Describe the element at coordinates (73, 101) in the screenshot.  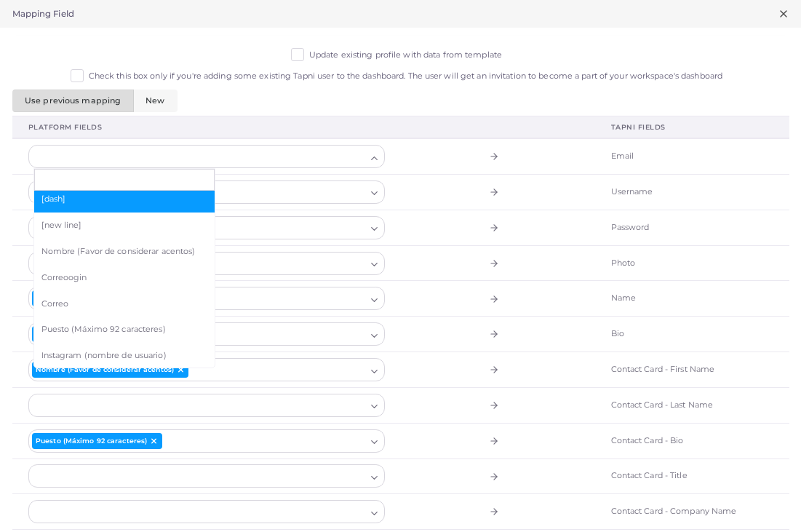
I see `span: Use previous mapping` at that location.